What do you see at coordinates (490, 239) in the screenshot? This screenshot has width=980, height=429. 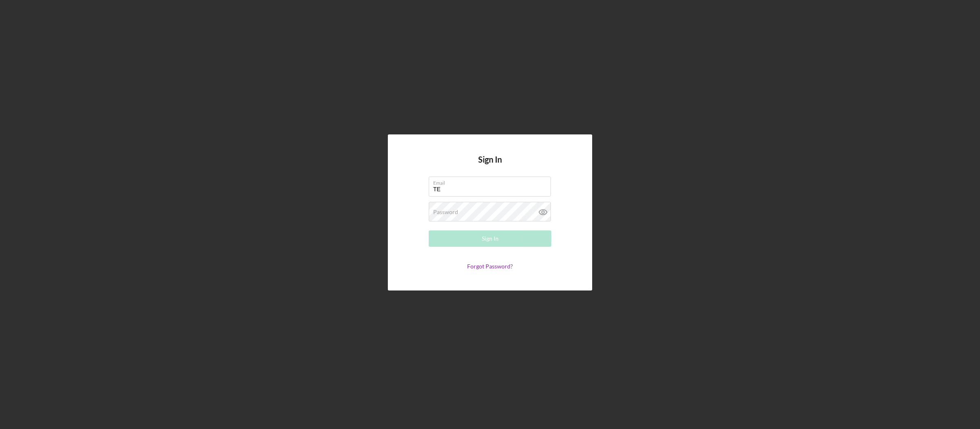 I see `button: Sign In` at bounding box center [490, 239].